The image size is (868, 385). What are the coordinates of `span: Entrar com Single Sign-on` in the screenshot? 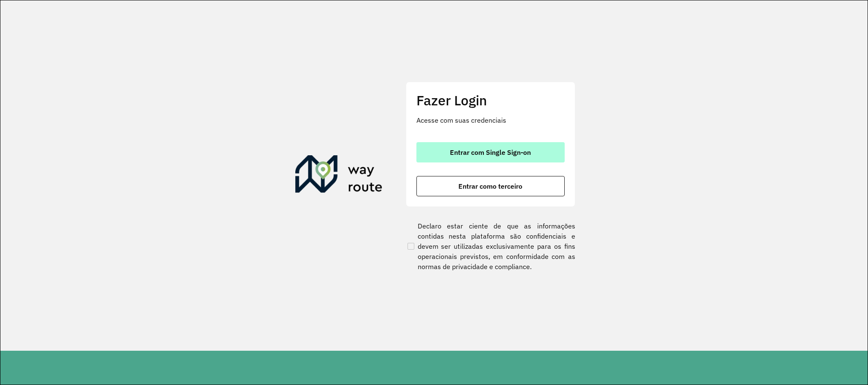 It's located at (490, 152).